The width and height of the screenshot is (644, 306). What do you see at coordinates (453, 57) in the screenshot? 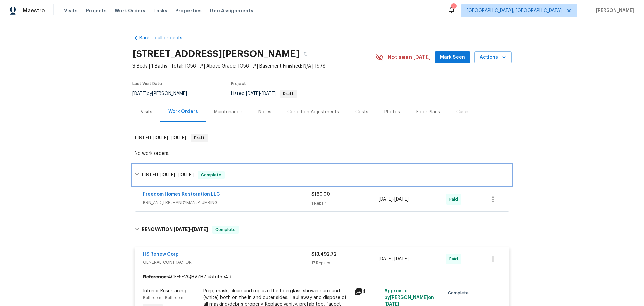
I see `button: Mark Seen` at bounding box center [453, 57].